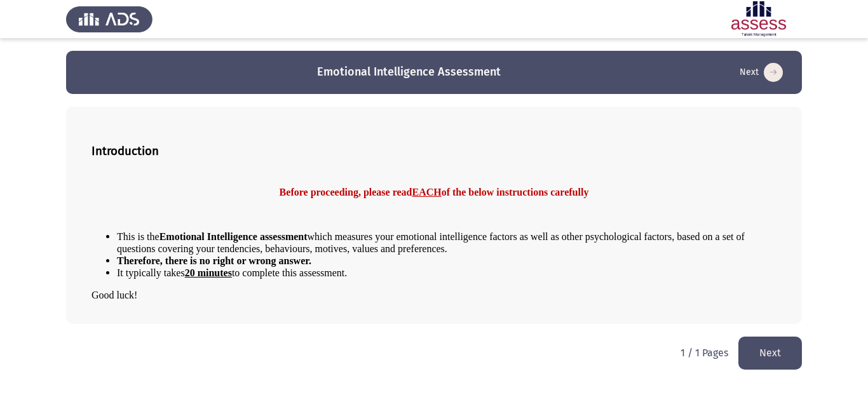 The image size is (868, 402). Describe the element at coordinates (209, 273) in the screenshot. I see `u: 20 minutes` at that location.